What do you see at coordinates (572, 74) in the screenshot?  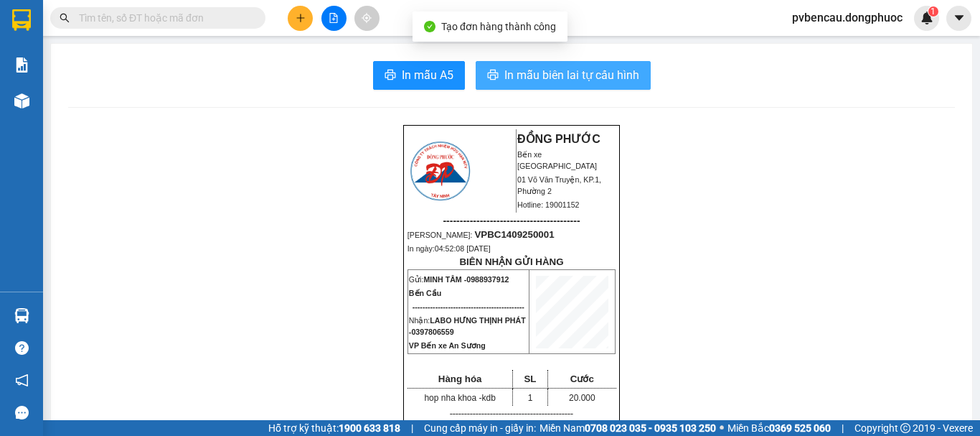 I see `span: In mẫu biên lai tự cấu hình` at bounding box center [572, 74].